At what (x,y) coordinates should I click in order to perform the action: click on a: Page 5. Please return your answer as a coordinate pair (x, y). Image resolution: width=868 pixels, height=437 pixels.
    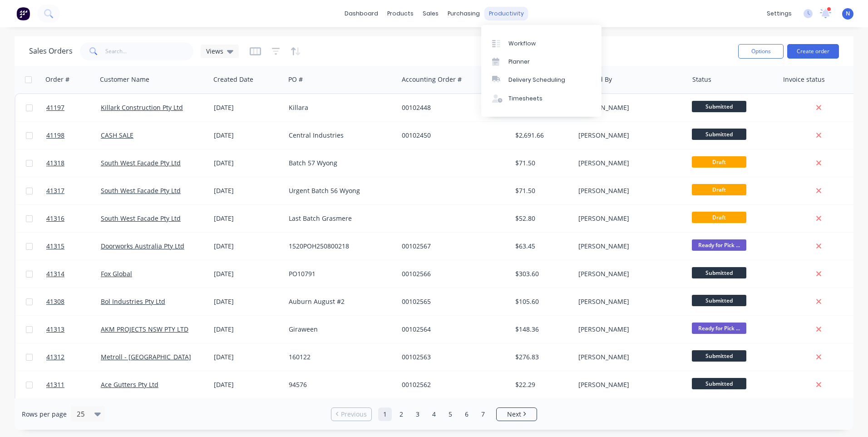
    Looking at the image, I should click on (450, 414).